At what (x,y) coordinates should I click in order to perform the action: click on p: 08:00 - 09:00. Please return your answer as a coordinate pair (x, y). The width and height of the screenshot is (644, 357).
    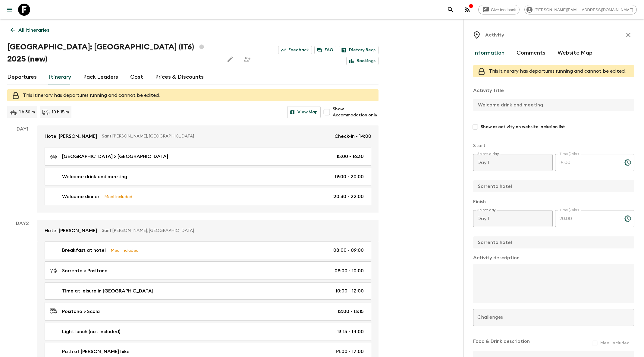
    Looking at the image, I should click on (348, 250).